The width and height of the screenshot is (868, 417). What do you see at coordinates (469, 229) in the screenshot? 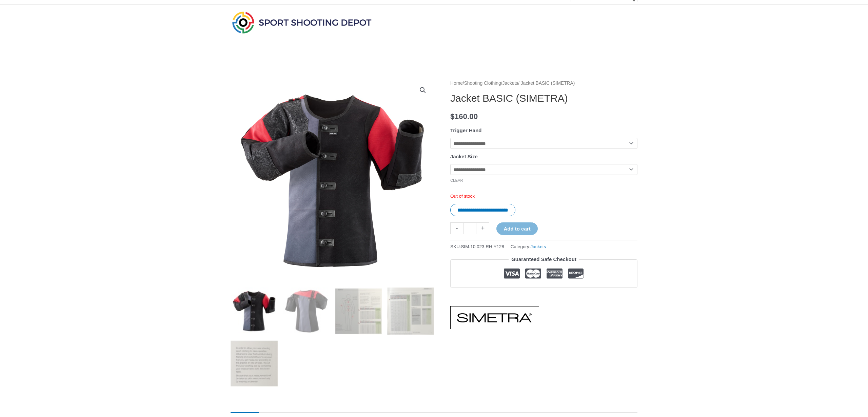
I see `input: Product quantity` at bounding box center [469, 229].